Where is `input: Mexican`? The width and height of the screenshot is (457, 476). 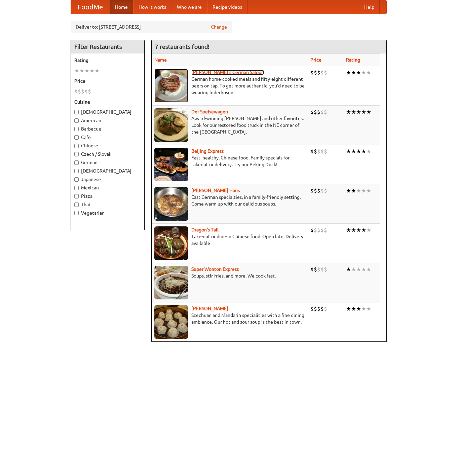
input: Mexican is located at coordinates (76, 188).